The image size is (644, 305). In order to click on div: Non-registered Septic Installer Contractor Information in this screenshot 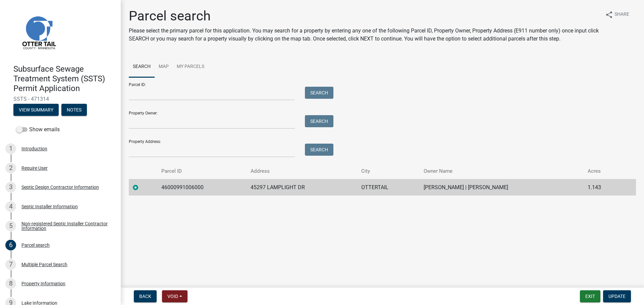, I will do `click(66, 226)`.